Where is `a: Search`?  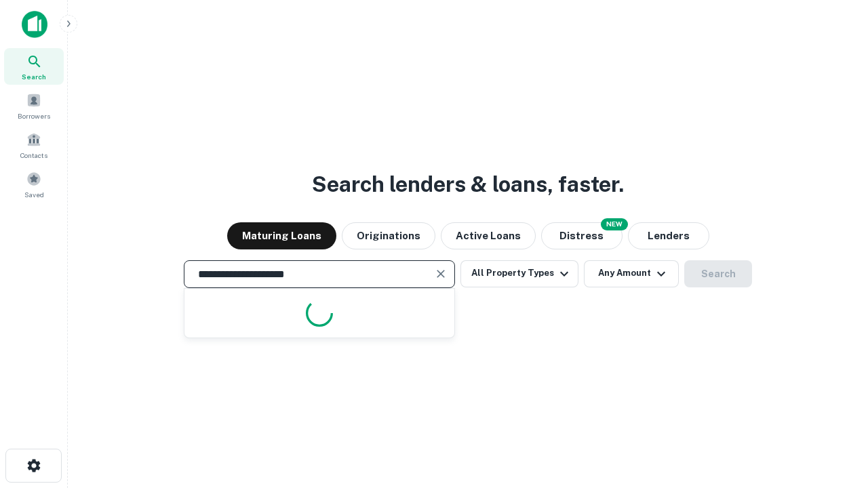
a: Search is located at coordinates (34, 67).